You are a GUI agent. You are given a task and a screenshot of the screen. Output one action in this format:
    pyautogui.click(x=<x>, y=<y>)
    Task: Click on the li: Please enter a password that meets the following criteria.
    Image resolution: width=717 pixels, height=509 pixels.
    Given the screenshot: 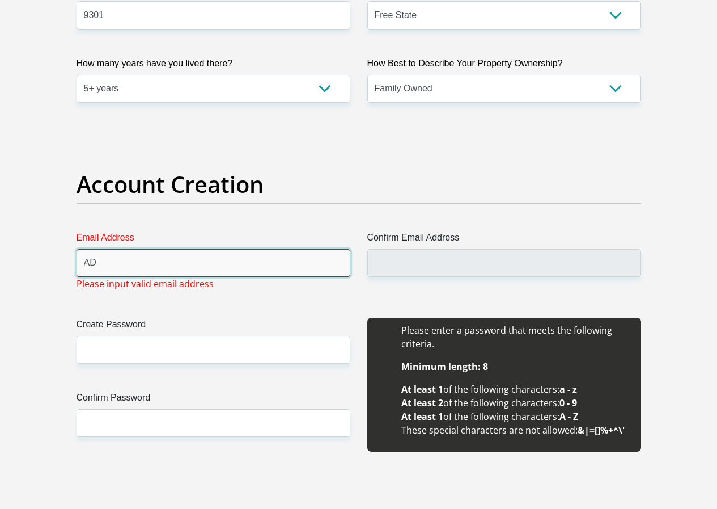 What is the action you would take?
    pyautogui.click(x=515, y=337)
    